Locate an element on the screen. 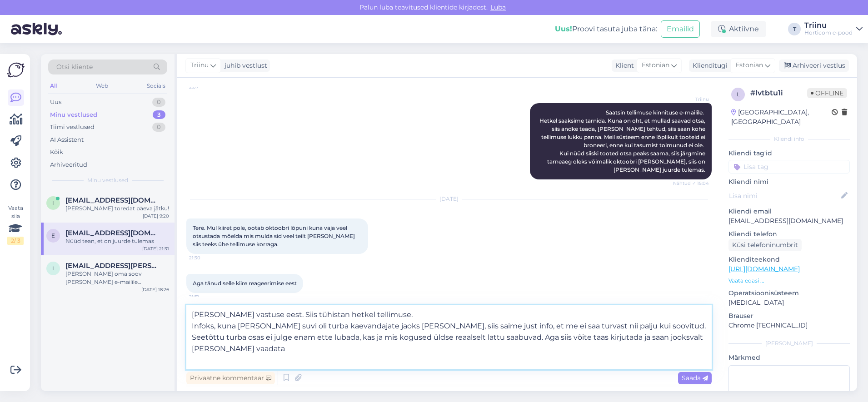  input: Lisa nimi is located at coordinates (784, 195).